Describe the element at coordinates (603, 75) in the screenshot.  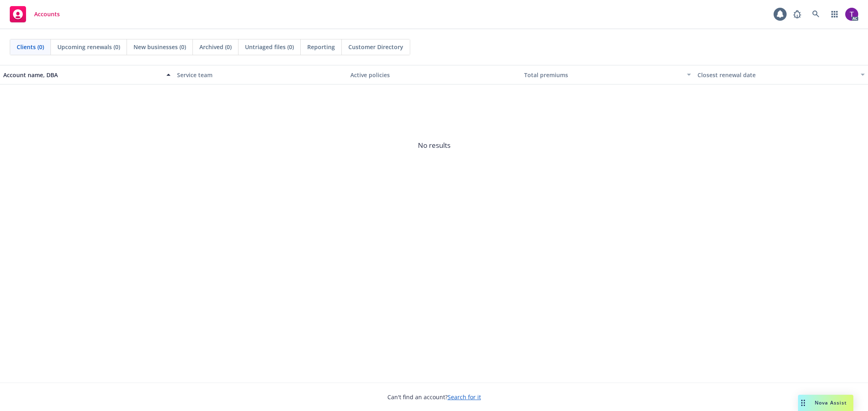
I see `div: Total premiums` at that location.